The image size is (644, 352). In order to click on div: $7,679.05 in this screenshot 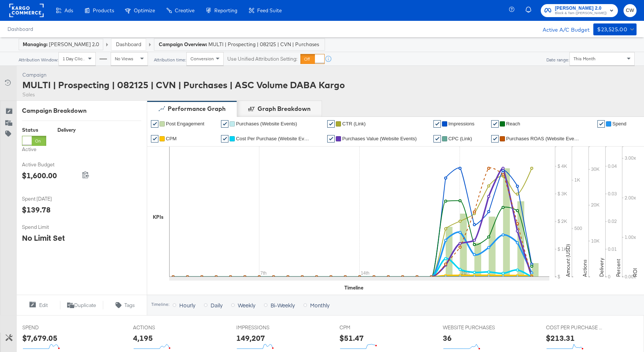, I will do `click(40, 338)`.